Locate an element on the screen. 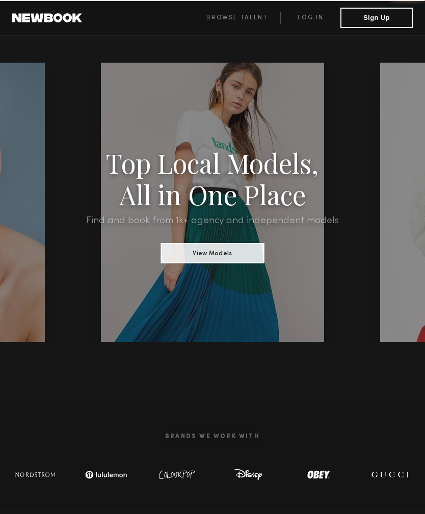 Image resolution: width=425 pixels, height=514 pixels. h1: Top Local Models, All in One Place is located at coordinates (212, 179).